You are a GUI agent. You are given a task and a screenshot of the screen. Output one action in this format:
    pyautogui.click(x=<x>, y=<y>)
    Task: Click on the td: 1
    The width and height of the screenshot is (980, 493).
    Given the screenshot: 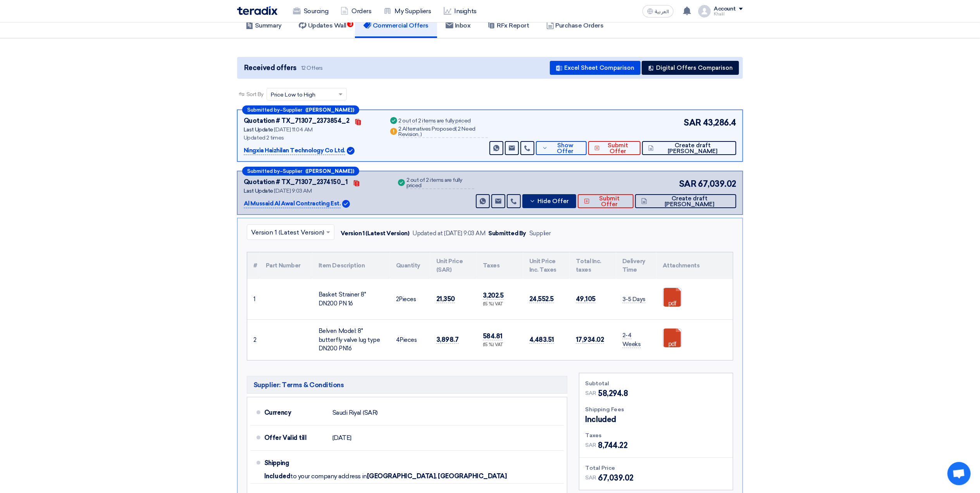 What is the action you would take?
    pyautogui.click(x=254, y=299)
    